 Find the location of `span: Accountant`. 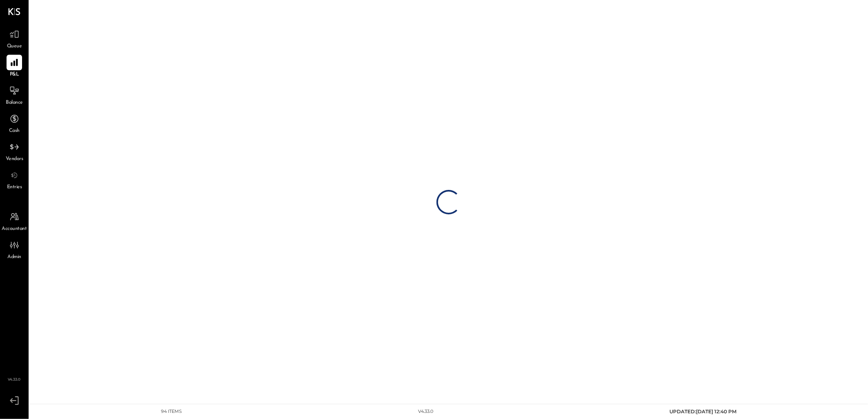

span: Accountant is located at coordinates (14, 229).